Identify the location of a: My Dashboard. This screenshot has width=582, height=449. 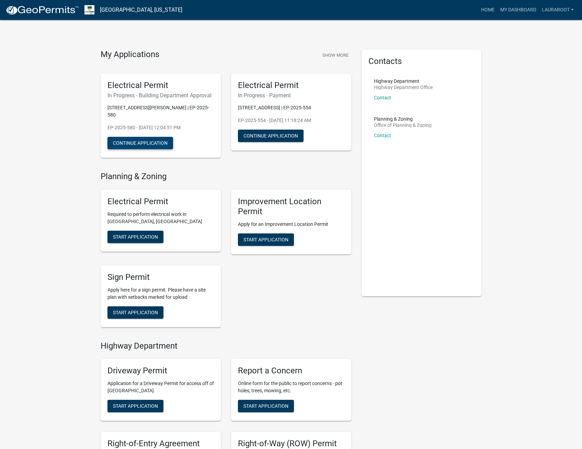
(518, 10).